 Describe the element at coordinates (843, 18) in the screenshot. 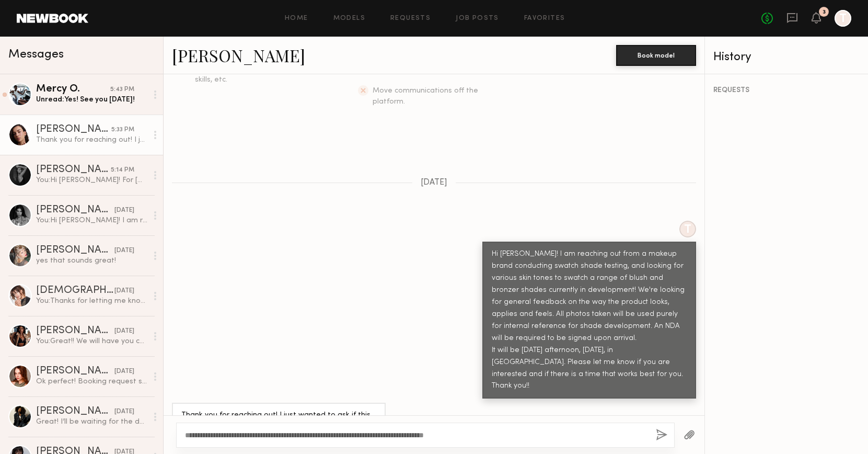

I see `a: T` at that location.